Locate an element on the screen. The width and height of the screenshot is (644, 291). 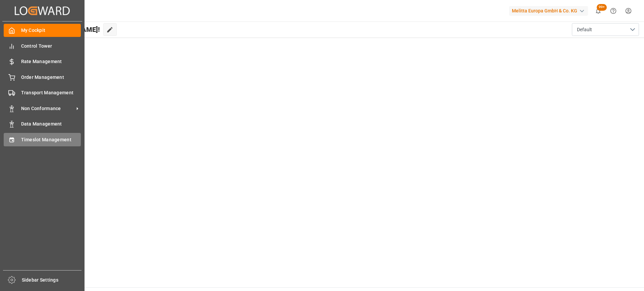
span: Control Tower is located at coordinates (51, 46).